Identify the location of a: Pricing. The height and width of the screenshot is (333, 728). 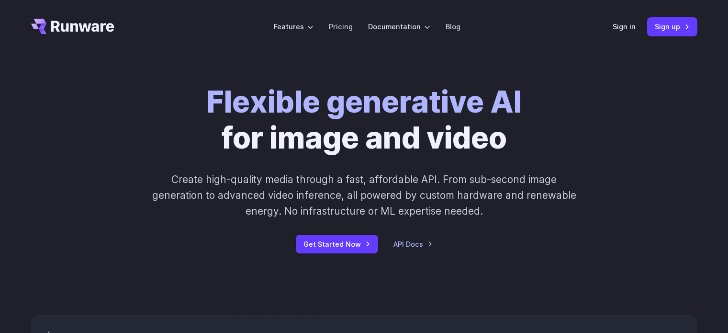
(341, 26).